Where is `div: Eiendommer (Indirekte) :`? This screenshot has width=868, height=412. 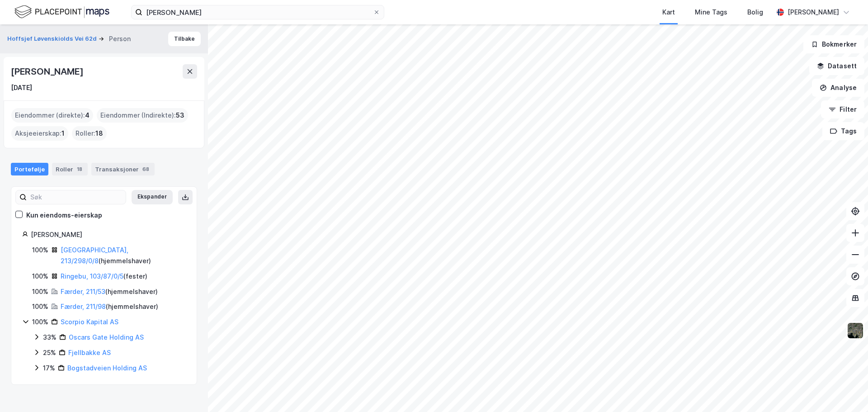 div: Eiendommer (Indirekte) : is located at coordinates (142, 115).